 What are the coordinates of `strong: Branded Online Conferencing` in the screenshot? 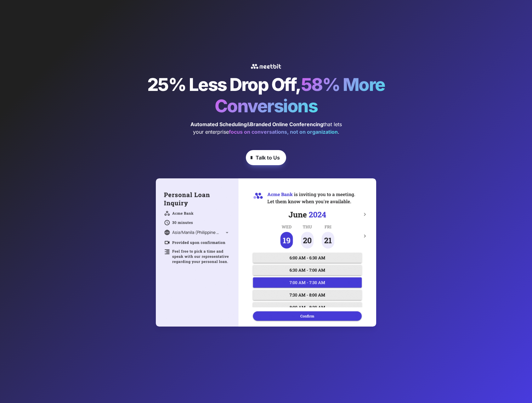 It's located at (287, 124).